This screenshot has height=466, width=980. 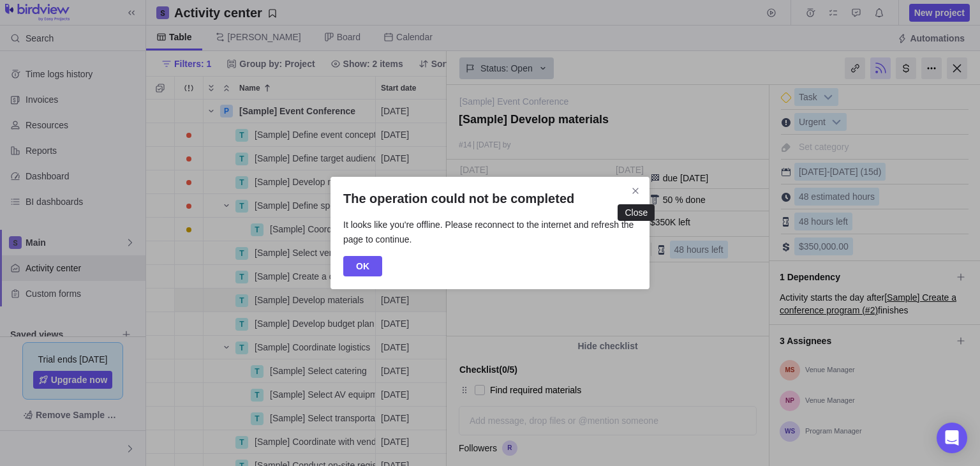 What do you see at coordinates (490, 198) in the screenshot?
I see `h2: The operation could not be completed` at bounding box center [490, 198].